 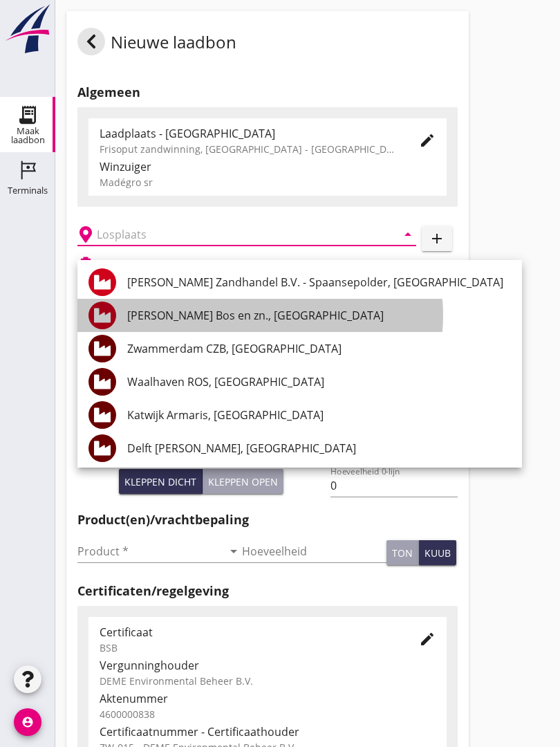 What do you see at coordinates (243, 481) in the screenshot?
I see `div: Kleppen open` at bounding box center [243, 481].